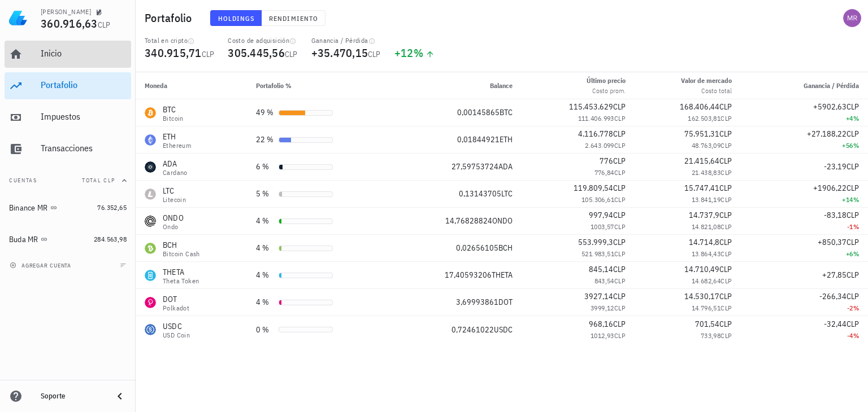  I want to click on div: 22 %, so click(265, 139).